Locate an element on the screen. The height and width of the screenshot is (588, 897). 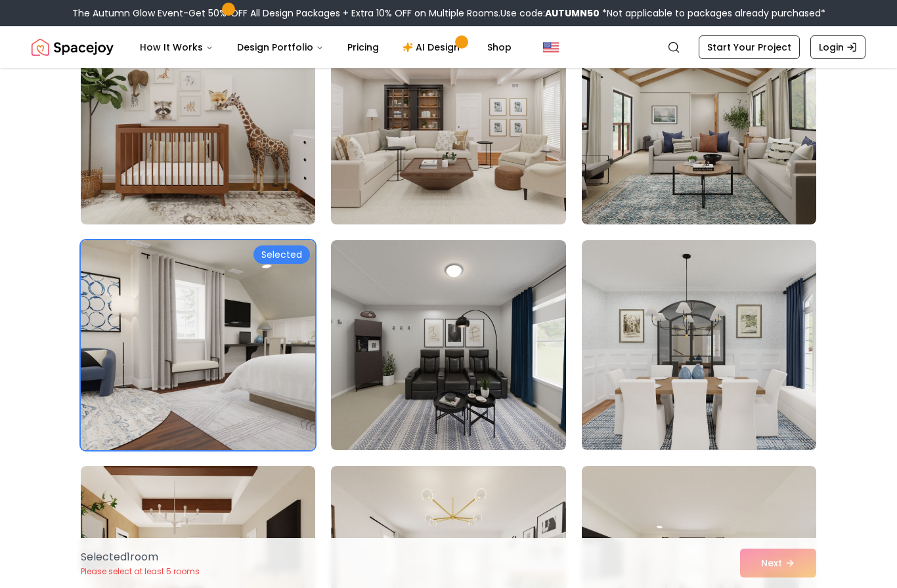
span: *Not applicable to packages already purchased* is located at coordinates (712, 13).